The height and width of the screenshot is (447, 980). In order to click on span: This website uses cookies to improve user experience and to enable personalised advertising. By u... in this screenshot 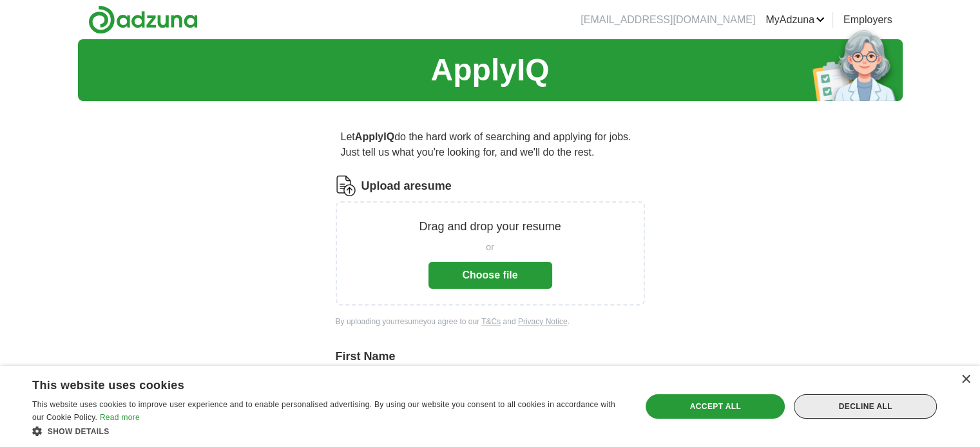, I will do `click(323, 412)`.